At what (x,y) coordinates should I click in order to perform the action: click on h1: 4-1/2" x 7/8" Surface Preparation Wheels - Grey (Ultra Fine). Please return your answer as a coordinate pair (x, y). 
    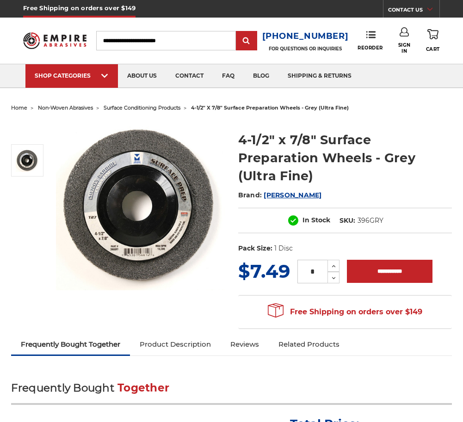
    Looking at the image, I should click on (345, 158).